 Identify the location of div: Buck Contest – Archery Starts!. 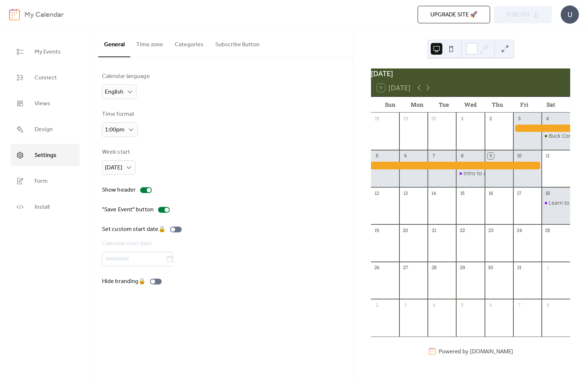
(556, 135).